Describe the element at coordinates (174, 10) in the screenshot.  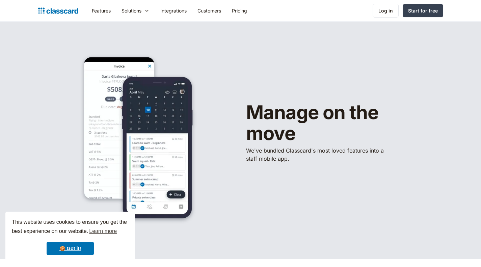
I see `a: Integrations` at that location.